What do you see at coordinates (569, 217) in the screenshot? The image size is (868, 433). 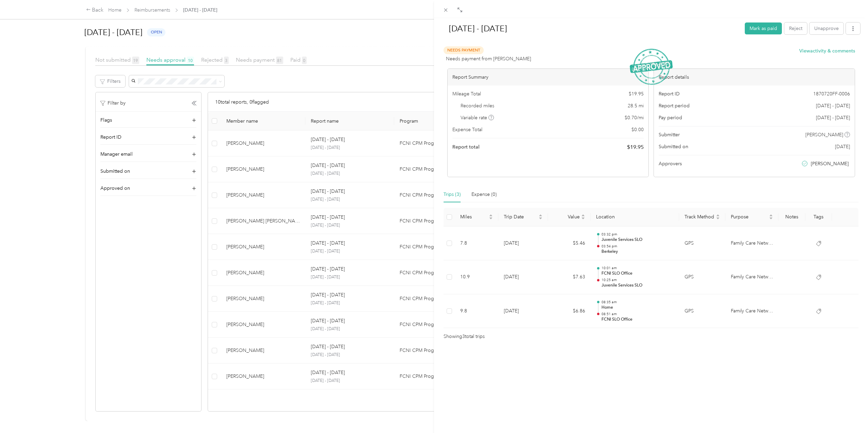 I see `th: Value` at bounding box center [569, 217].